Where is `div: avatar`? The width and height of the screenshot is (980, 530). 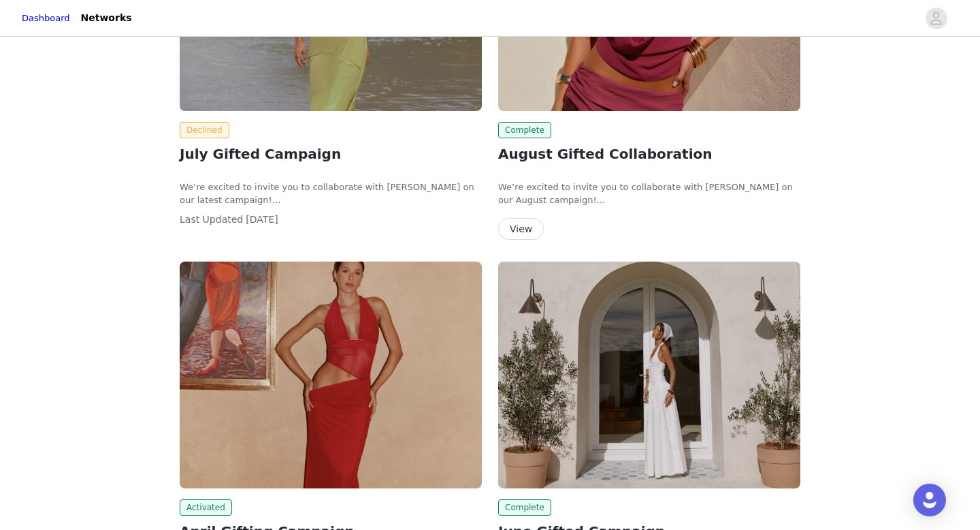
div: avatar is located at coordinates (936, 19).